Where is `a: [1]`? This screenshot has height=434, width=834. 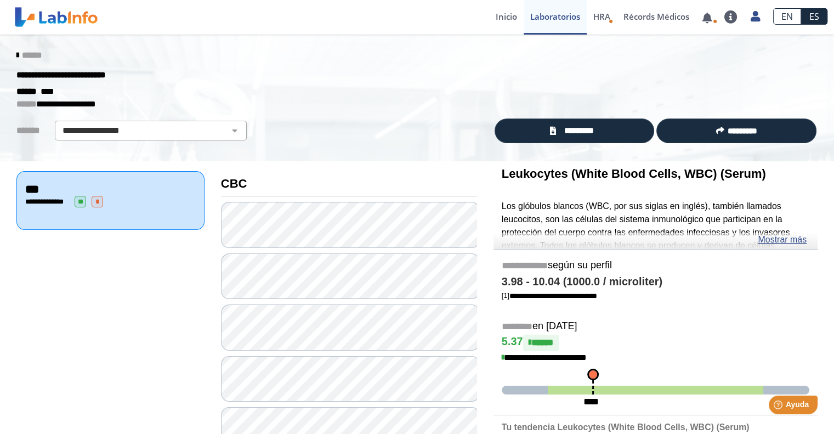 a: [1] is located at coordinates (550, 295).